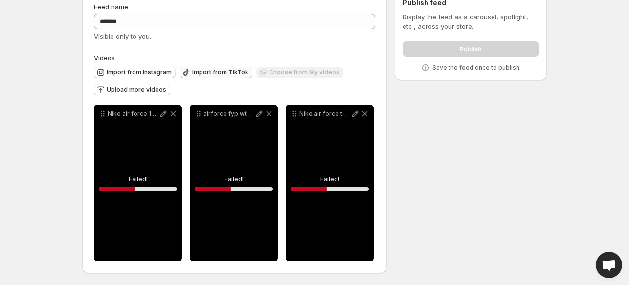  I want to click on span: Visible only to you., so click(122, 36).